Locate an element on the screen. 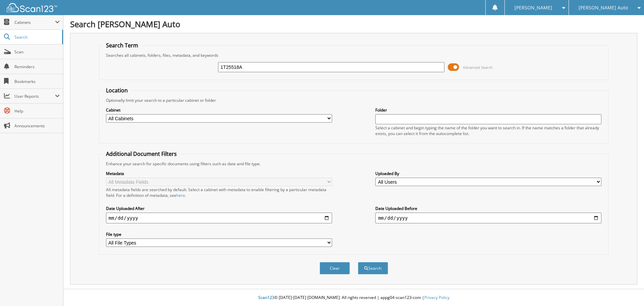  div: Optionally limit your search to a particular cabinet or folder is located at coordinates (354, 100).